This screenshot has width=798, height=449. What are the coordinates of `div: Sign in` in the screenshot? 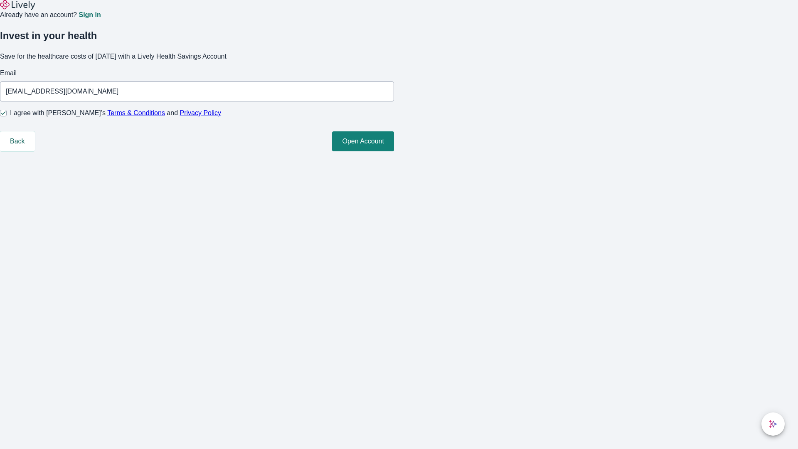 It's located at (89, 15).